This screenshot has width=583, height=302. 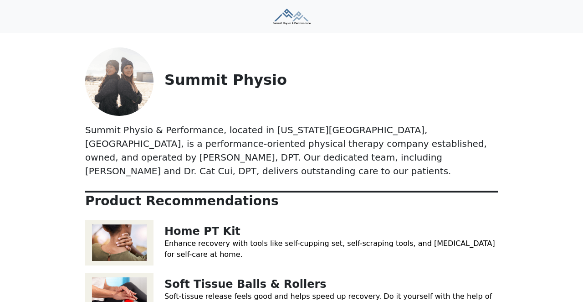 What do you see at coordinates (202, 231) in the screenshot?
I see `a: Home PT Kit` at bounding box center [202, 231].